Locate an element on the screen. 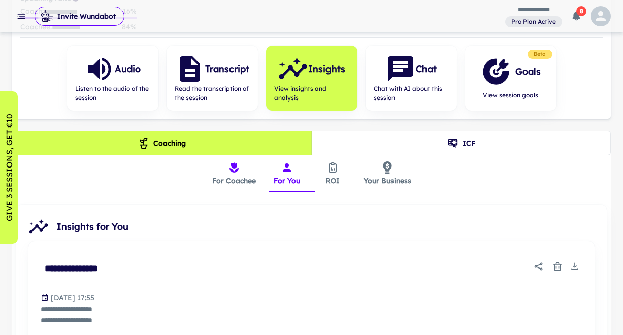 The image size is (623, 335). div: insights tabs is located at coordinates (312, 174).